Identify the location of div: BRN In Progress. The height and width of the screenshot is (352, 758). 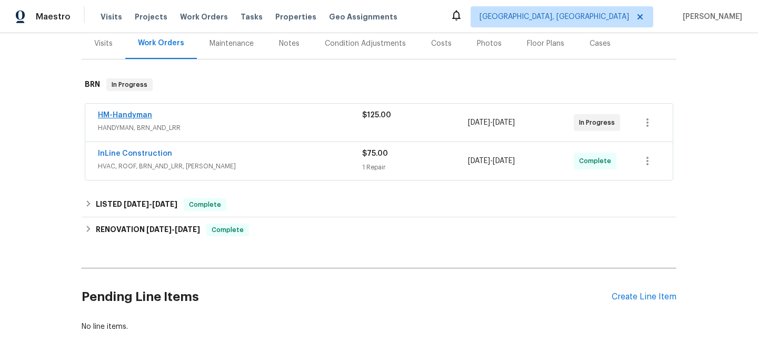
(379, 85).